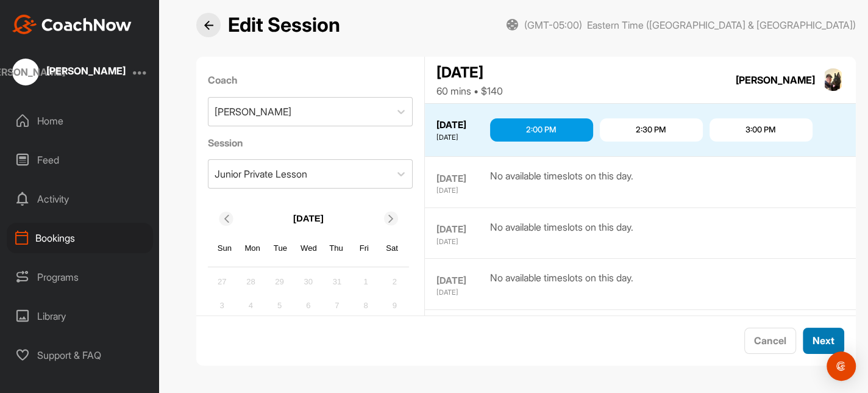  Describe the element at coordinates (469, 91) in the screenshot. I see `div: 60 mins • $140` at that location.